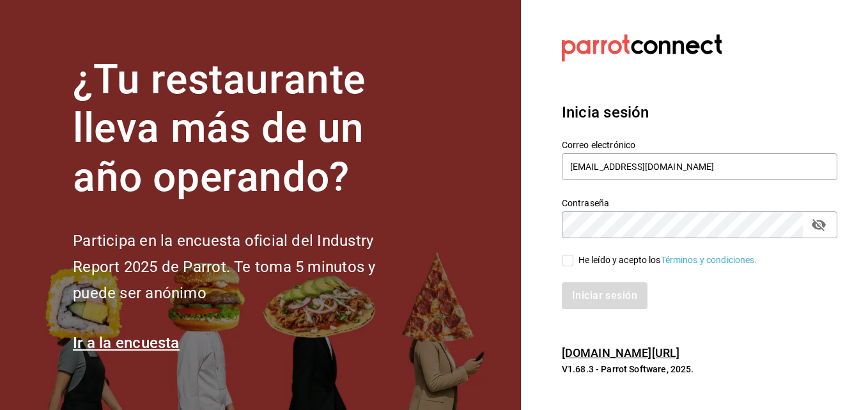 The height and width of the screenshot is (410, 868). I want to click on label: Contraseña, so click(699, 203).